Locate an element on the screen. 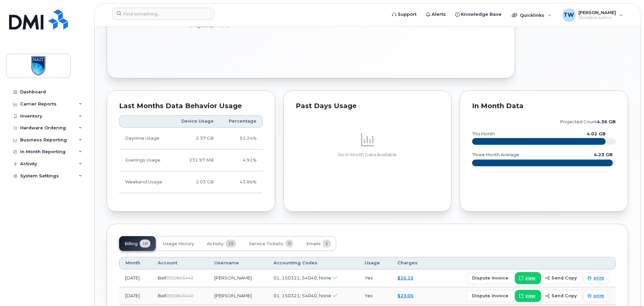 Image resolution: width=644 pixels, height=306 pixels. td: 43.86% is located at coordinates (241, 182).